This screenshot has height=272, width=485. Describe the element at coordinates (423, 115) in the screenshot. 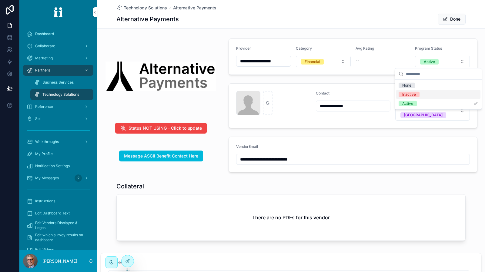

I see `button: Unselect CANADA` at that location.